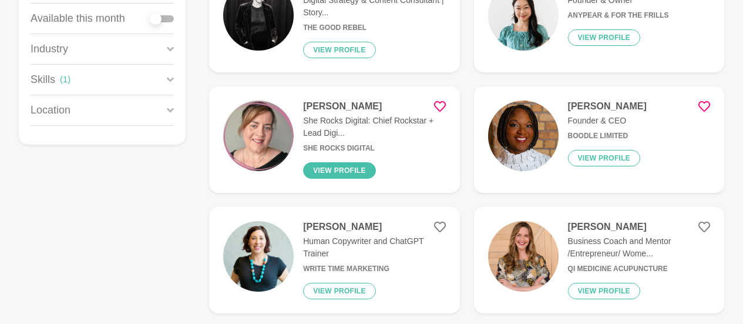  I want to click on img: 5930dc5e747311e101d552d9d4c780a562b24b84-998x1500.jpg, so click(524, 256).